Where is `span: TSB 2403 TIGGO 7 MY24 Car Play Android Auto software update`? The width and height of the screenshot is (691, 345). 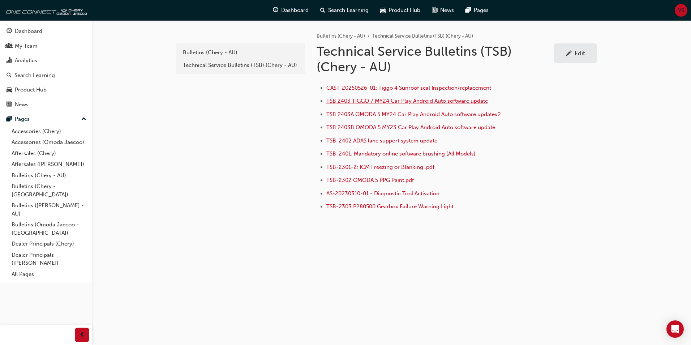 span: TSB 2403 TIGGO 7 MY24 Car Play Android Auto software update is located at coordinates (407, 101).